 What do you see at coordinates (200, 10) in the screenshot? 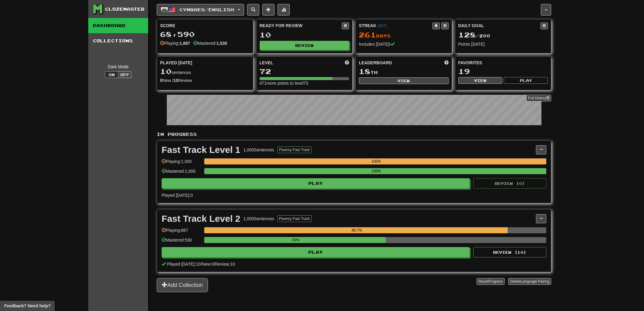
I see `button: Cymraeg/English` at bounding box center [200, 10].